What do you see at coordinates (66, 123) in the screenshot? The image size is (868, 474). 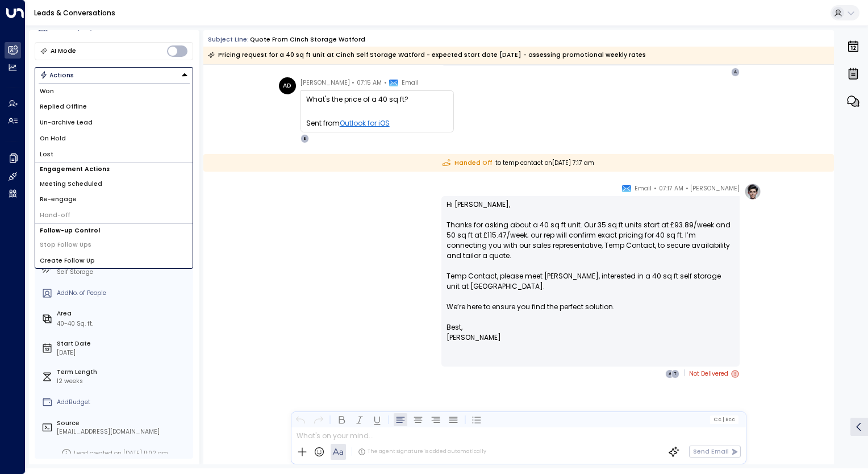 I see `span: Un-archive Lead` at bounding box center [66, 123].